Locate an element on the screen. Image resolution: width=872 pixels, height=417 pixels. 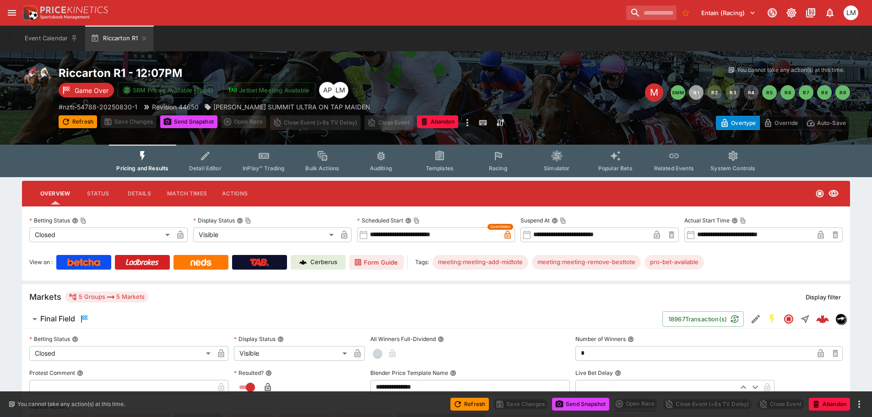
img: jetbet-logo.svg is located at coordinates (232, 90).